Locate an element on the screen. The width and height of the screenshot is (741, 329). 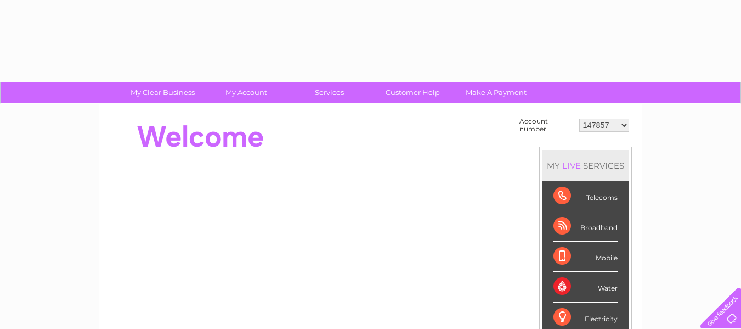
div: MY SERVICES is located at coordinates (586, 165).